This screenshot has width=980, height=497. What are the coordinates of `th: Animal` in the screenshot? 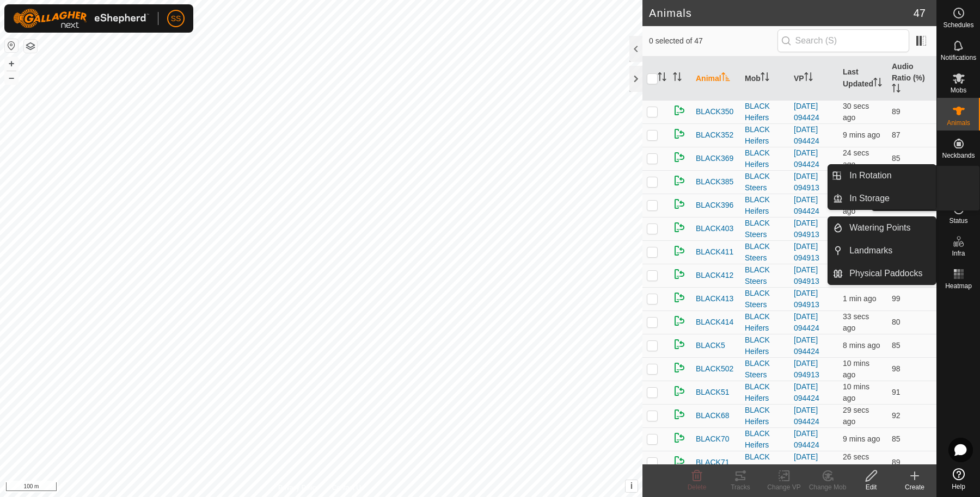 It's located at (716, 78).